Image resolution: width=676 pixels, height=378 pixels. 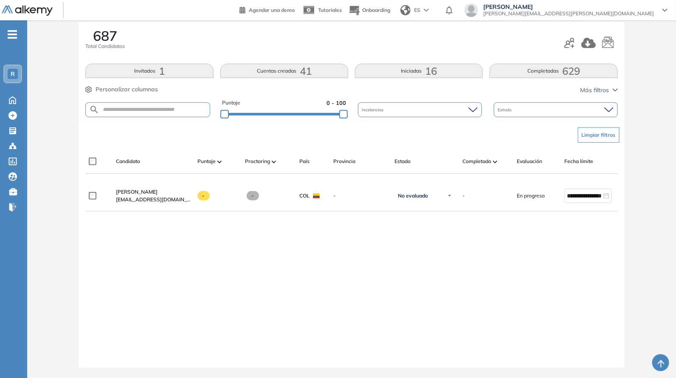 I want to click on img: COL, so click(x=316, y=196).